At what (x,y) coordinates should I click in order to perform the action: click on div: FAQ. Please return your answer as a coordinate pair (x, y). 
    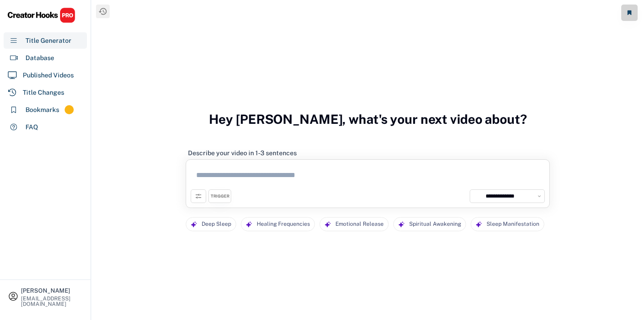
    Looking at the image, I should click on (32, 127).